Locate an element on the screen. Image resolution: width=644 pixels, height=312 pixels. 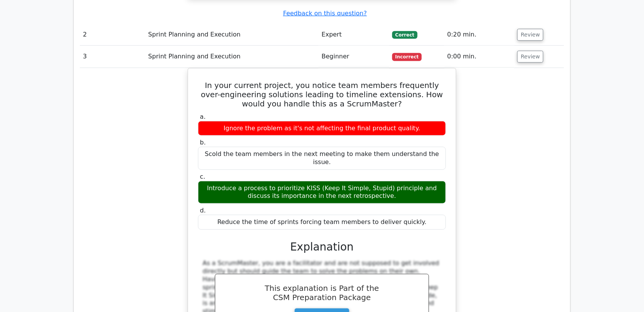
span: d. is located at coordinates (203, 210).